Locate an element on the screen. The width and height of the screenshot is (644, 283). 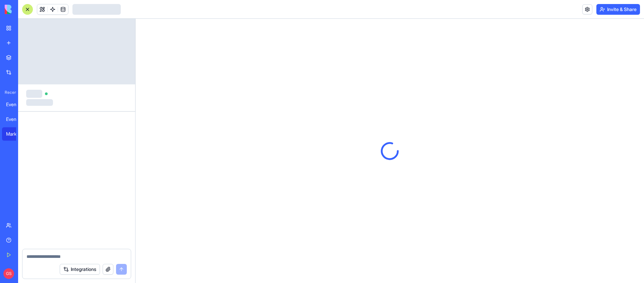
a: Markdown Editor is located at coordinates (15, 134).